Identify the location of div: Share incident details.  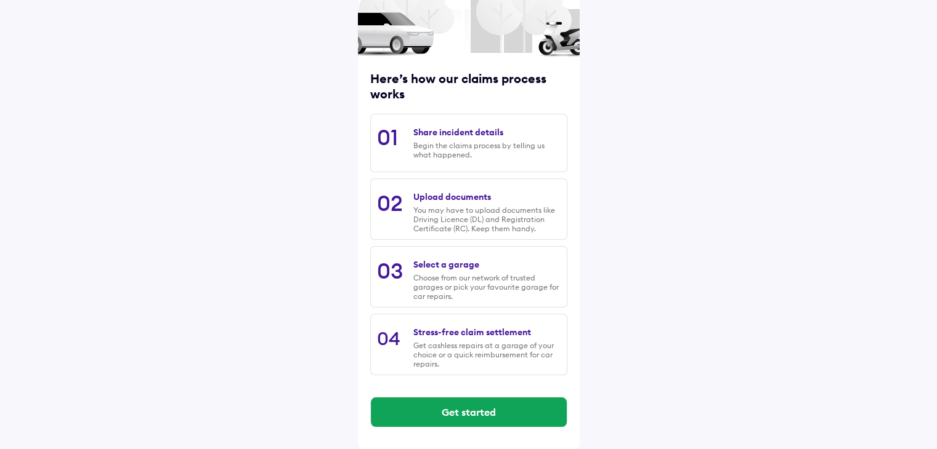
(458, 132).